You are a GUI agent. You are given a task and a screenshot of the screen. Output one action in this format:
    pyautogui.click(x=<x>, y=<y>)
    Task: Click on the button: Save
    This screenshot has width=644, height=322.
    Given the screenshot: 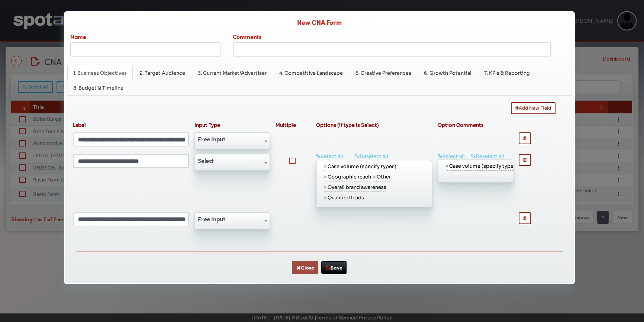 What is the action you would take?
    pyautogui.click(x=334, y=267)
    